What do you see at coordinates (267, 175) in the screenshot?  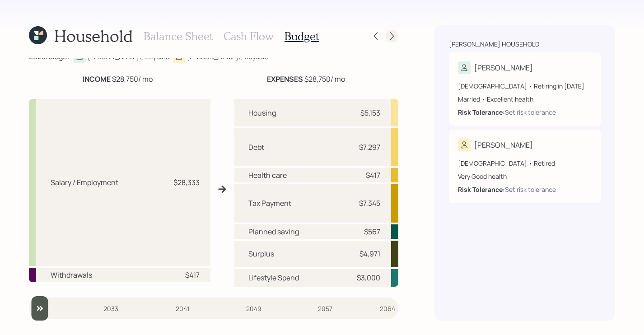 I see `div: Health care` at bounding box center [267, 175].